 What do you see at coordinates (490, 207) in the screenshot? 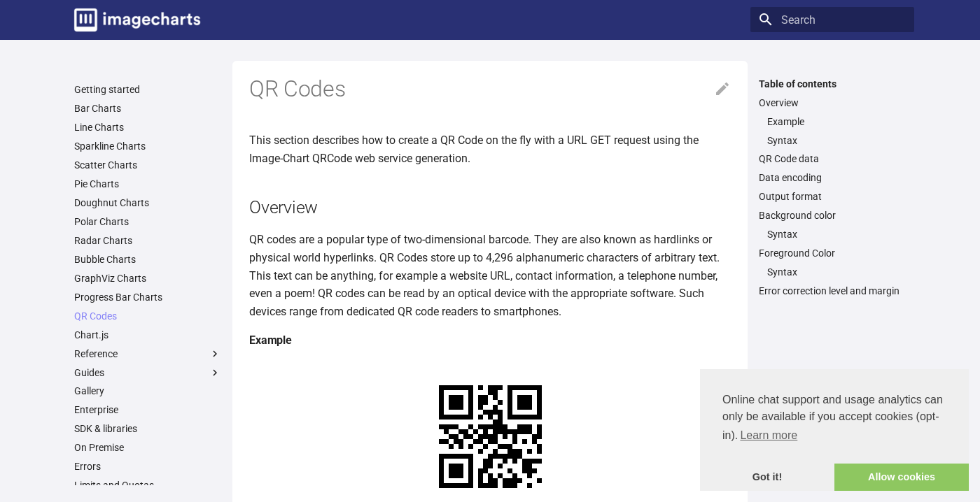
I see `h2: Overview` at bounding box center [490, 207].